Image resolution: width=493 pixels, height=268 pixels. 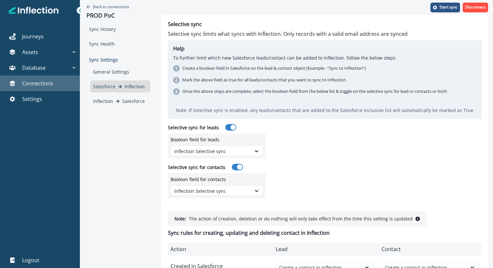 What do you see at coordinates (198, 179) in the screenshot?
I see `p: Boolean field for contacts` at bounding box center [198, 179].